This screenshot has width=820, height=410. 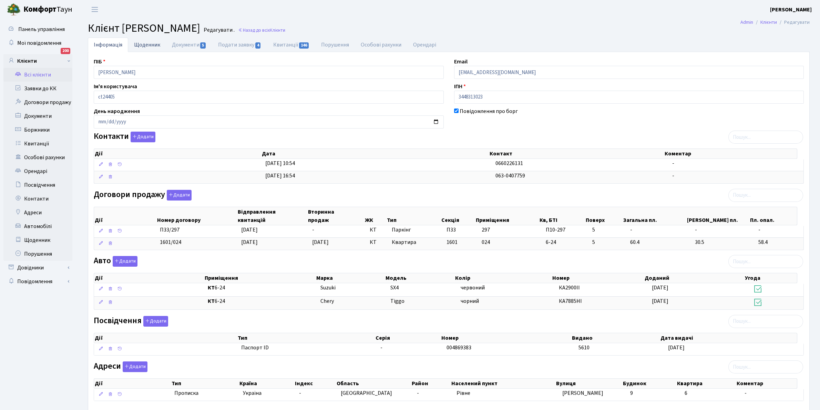 What do you see at coordinates (304, 45) in the screenshot?
I see `span: 146` at bounding box center [304, 45].